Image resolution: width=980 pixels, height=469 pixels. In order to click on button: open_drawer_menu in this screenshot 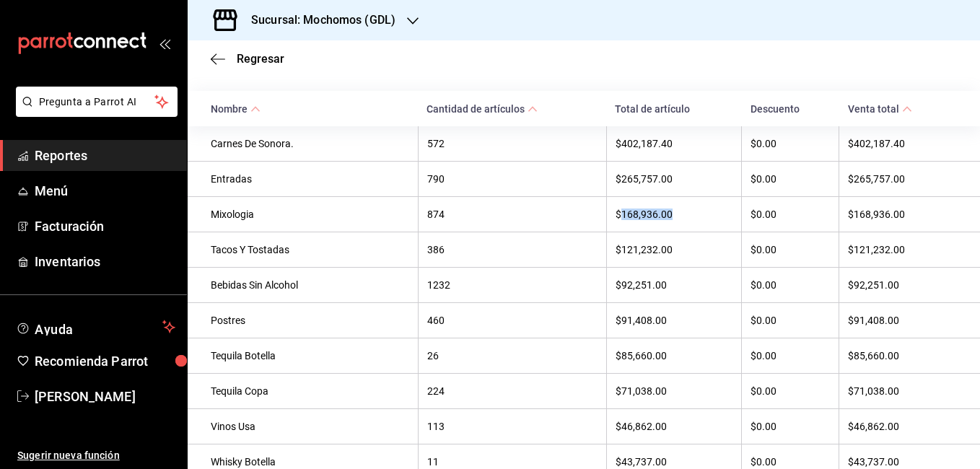, I will do `click(165, 43)`.